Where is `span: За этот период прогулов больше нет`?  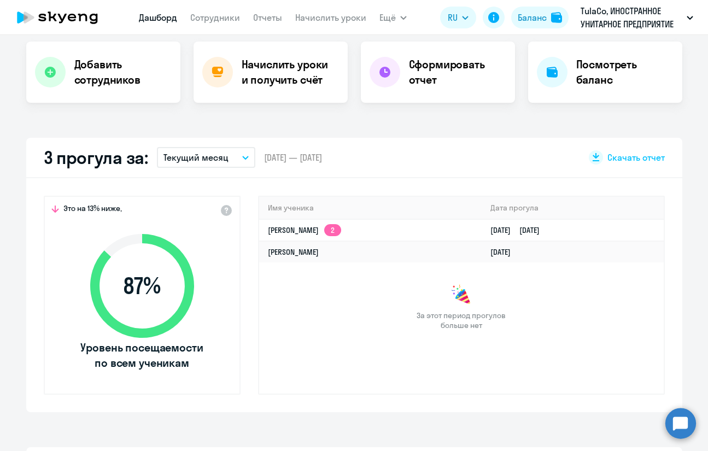
span: За этот период прогулов больше нет is located at coordinates (461, 320).